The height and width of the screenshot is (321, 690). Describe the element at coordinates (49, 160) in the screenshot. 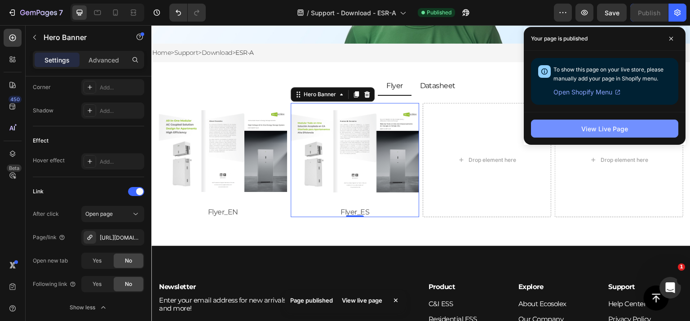

I see `div: Hover effect` at that location.